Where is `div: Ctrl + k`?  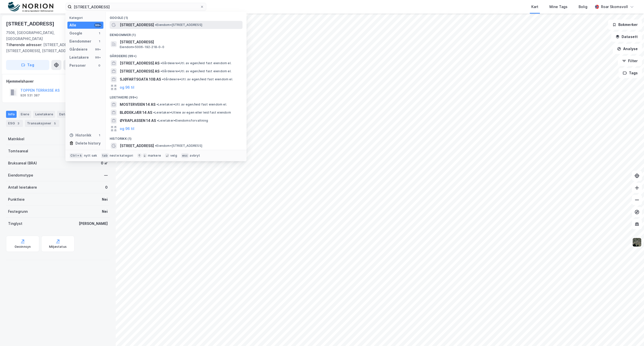
div: Ctrl + k is located at coordinates (76, 156).